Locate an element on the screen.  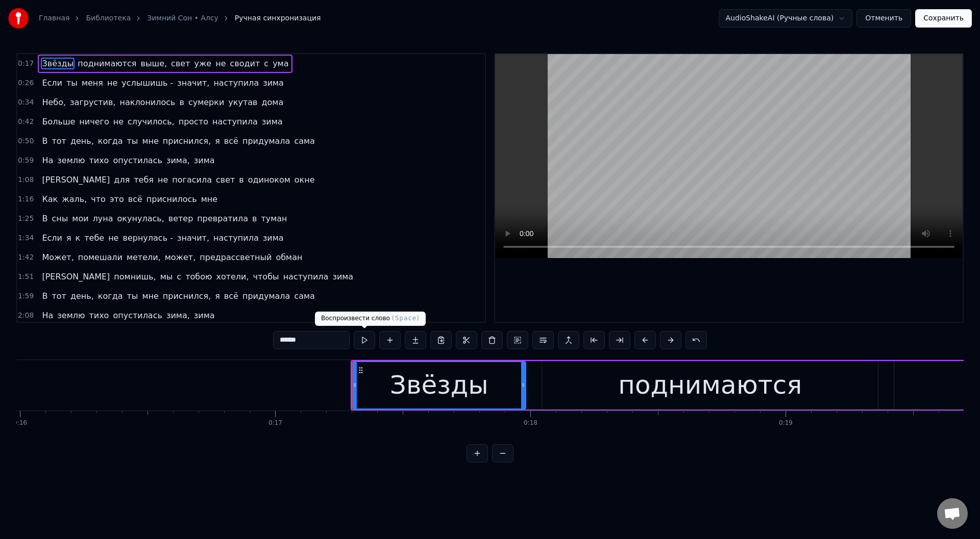
button: Отменить is located at coordinates (884, 18).